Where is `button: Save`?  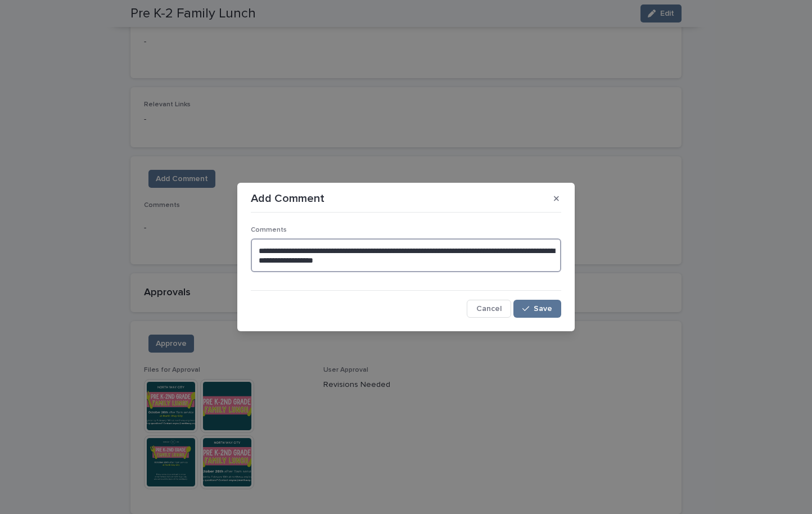
button: Save is located at coordinates (537, 309).